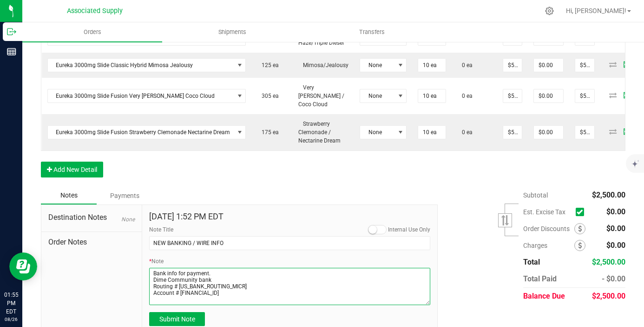  What do you see at coordinates (162, 230) in the screenshot?
I see `label: Note Title` at bounding box center [162, 230].